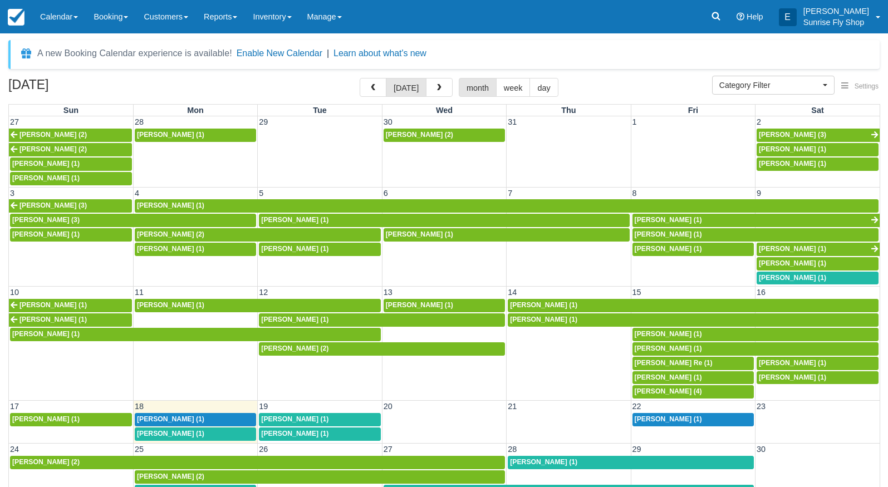  Describe the element at coordinates (388, 292) in the screenshot. I see `span: 13` at that location.